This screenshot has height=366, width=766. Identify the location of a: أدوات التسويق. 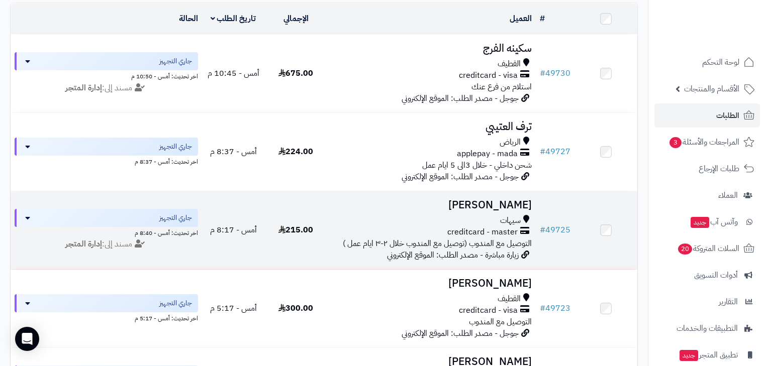
(707, 275).